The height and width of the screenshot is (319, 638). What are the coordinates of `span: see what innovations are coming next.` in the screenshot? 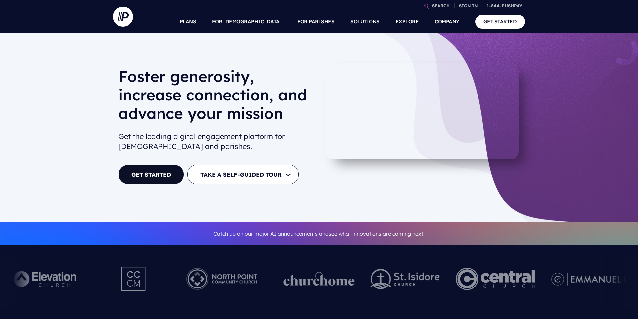 It's located at (376, 234).